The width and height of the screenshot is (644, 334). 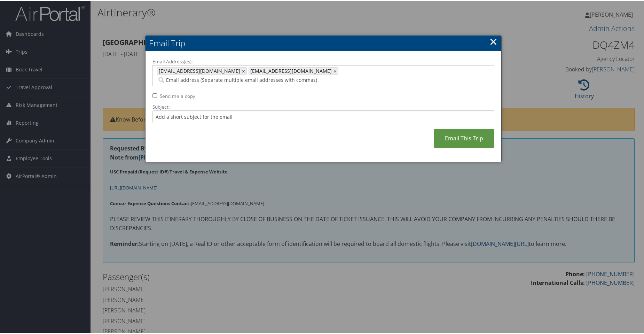 I want to click on a: Email This Trip, so click(x=464, y=138).